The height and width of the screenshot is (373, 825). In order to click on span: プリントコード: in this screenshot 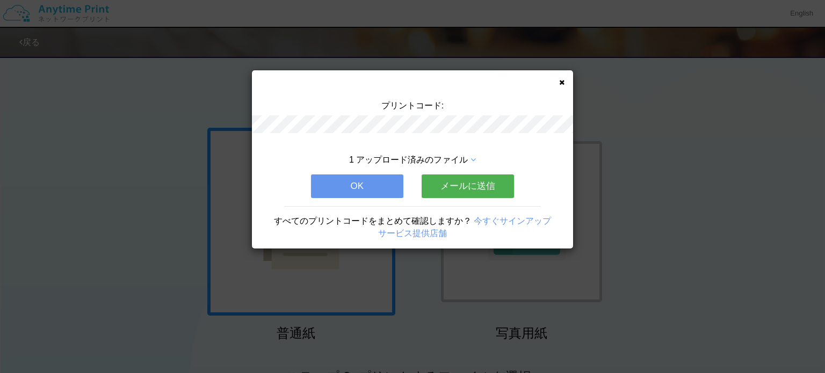, I will do `click(413, 105)`.